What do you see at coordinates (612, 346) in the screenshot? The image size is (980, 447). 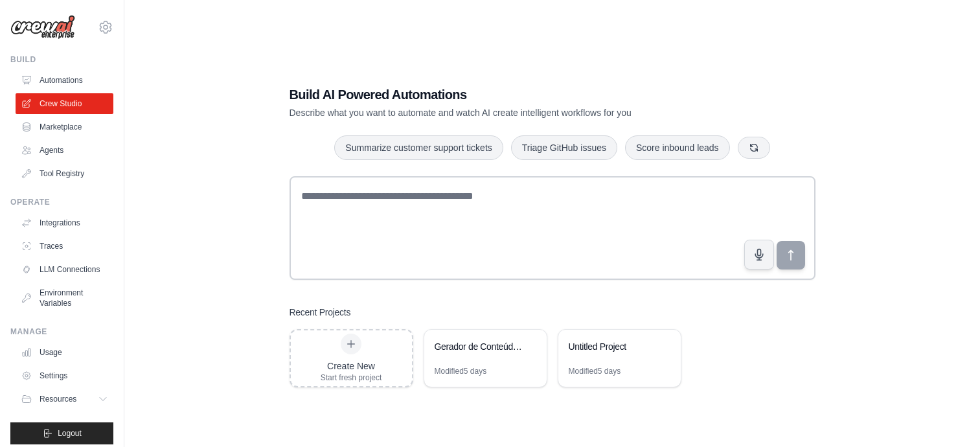 I see `div: Untitled Project` at bounding box center [612, 346].